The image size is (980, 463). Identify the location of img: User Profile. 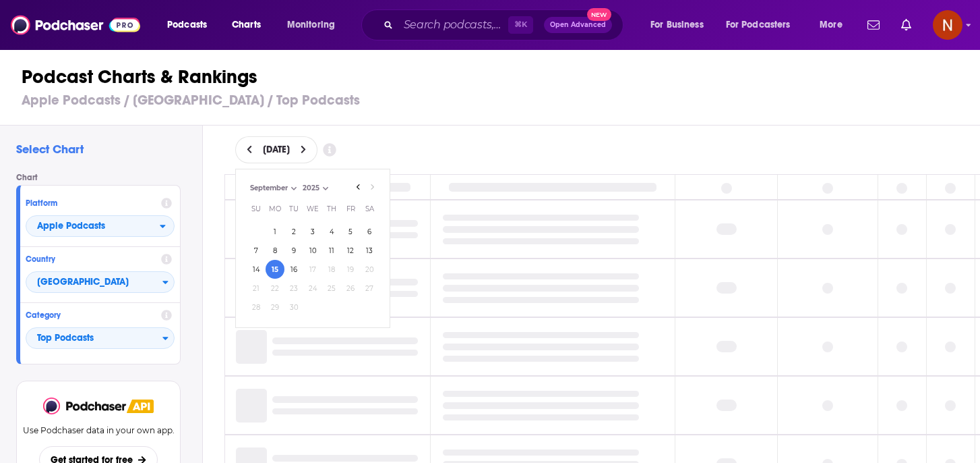
(948, 25).